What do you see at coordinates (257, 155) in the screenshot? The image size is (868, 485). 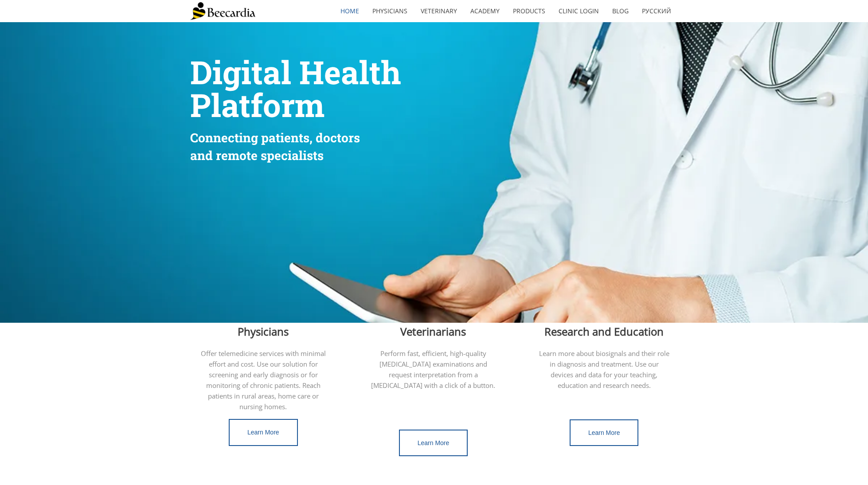 I see `span: and remote specialists` at bounding box center [257, 155].